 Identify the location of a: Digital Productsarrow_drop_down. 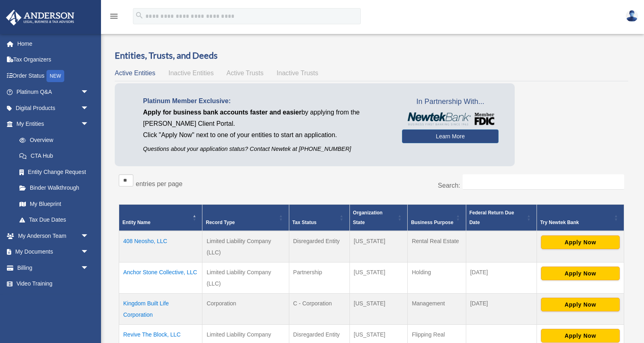
(53, 108).